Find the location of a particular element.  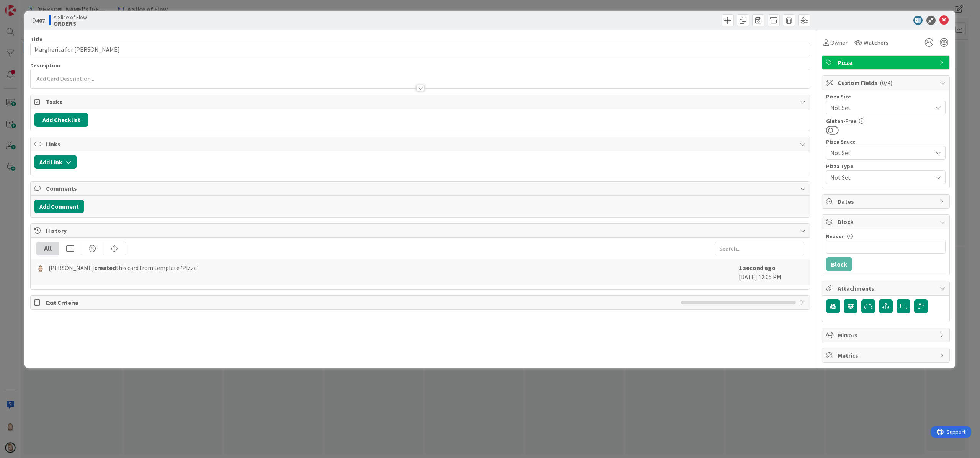

img: Rv is located at coordinates (41, 268).